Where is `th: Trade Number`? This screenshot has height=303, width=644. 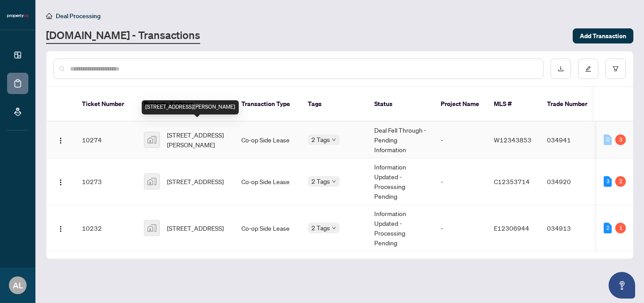 th: Trade Number is located at coordinates (571, 104).